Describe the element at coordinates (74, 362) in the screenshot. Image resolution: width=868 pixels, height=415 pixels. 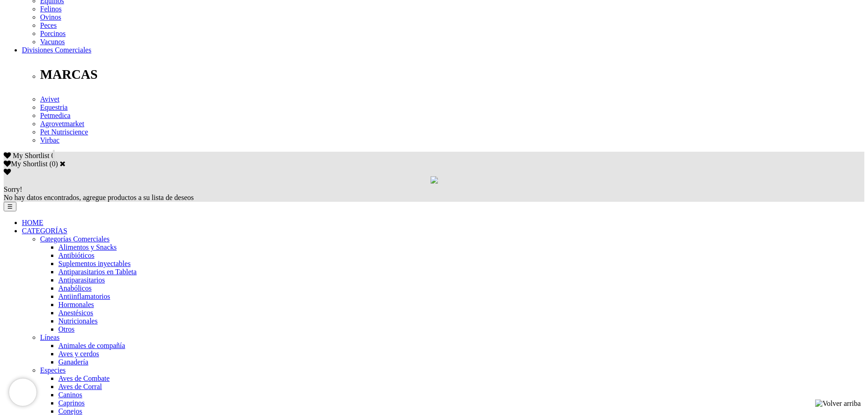
I see `span: Ganadería` at that location.